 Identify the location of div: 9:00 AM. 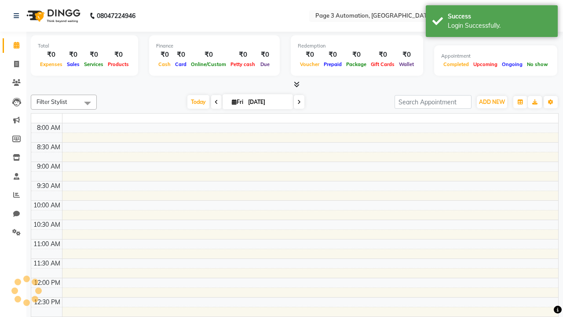
(48, 166).